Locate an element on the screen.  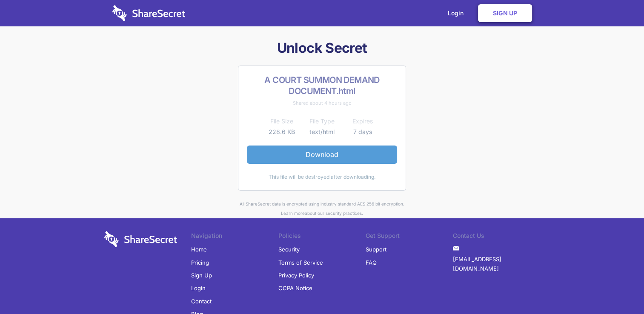
a: Login is located at coordinates (198, 288).